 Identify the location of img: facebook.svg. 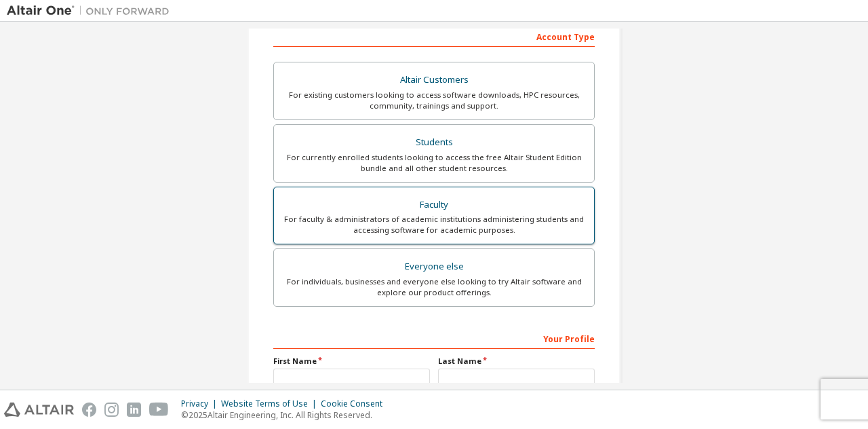
(89, 409).